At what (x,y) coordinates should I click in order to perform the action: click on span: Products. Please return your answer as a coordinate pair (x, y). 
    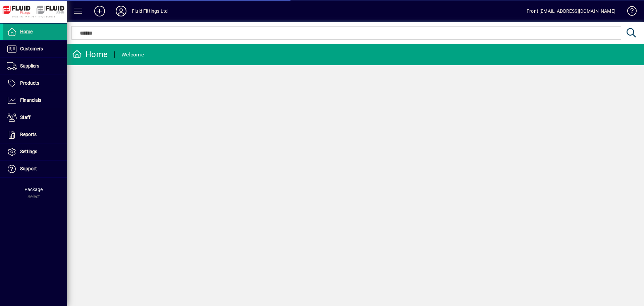
    Looking at the image, I should click on (30, 83).